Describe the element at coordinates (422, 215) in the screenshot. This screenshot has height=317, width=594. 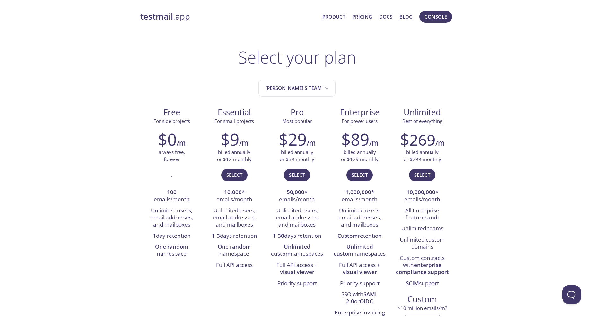
I see `li: All Enterprise features :` at that location.